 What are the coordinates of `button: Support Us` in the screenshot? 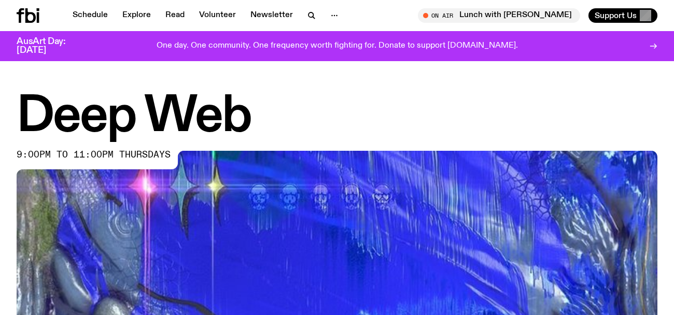 It's located at (622, 16).